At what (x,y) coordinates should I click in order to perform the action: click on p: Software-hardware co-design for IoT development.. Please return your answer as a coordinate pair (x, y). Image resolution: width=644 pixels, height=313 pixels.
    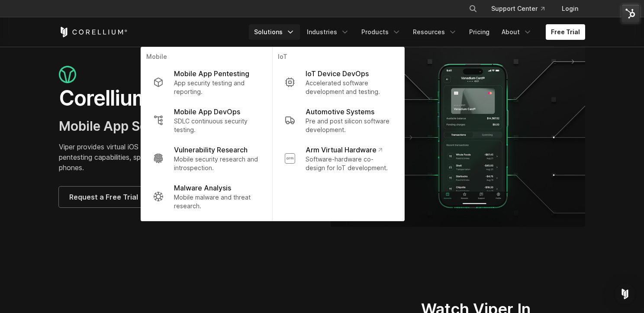
    Looking at the image, I should click on (349, 164).